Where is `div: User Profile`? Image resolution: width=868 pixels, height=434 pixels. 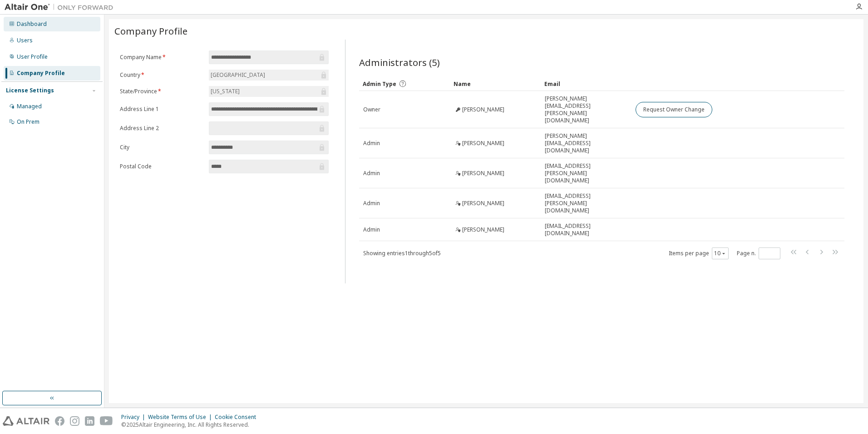
div: User Profile is located at coordinates (32, 57).